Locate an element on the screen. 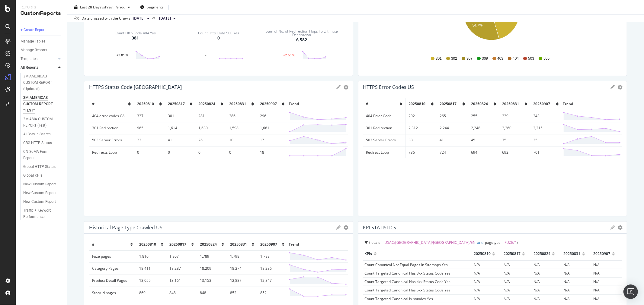 The image size is (644, 305). span: and is located at coordinates (480, 242).